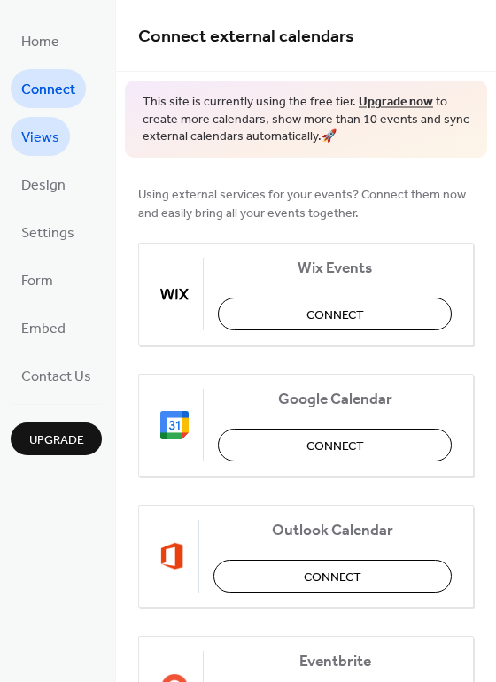 The width and height of the screenshot is (496, 682). What do you see at coordinates (335, 661) in the screenshot?
I see `span: Eventbrite` at bounding box center [335, 661].